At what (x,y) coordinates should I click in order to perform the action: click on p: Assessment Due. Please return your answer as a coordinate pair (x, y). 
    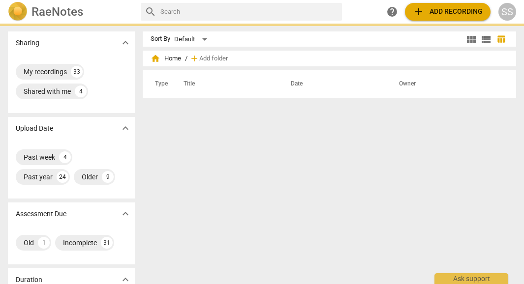
    Looking at the image, I should click on (41, 214).